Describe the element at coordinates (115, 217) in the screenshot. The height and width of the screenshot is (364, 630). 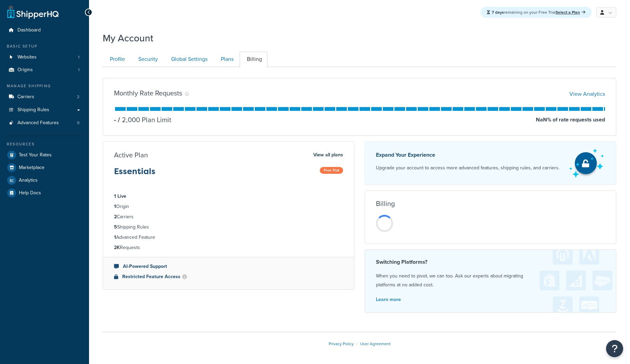
I see `strong: 2` at that location.